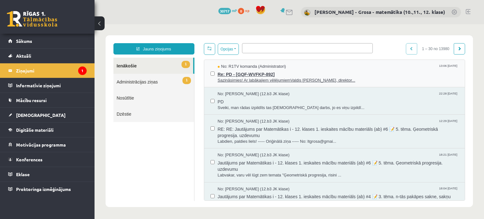 The image size is (484, 219). I want to click on a: Sākums, so click(47, 41).